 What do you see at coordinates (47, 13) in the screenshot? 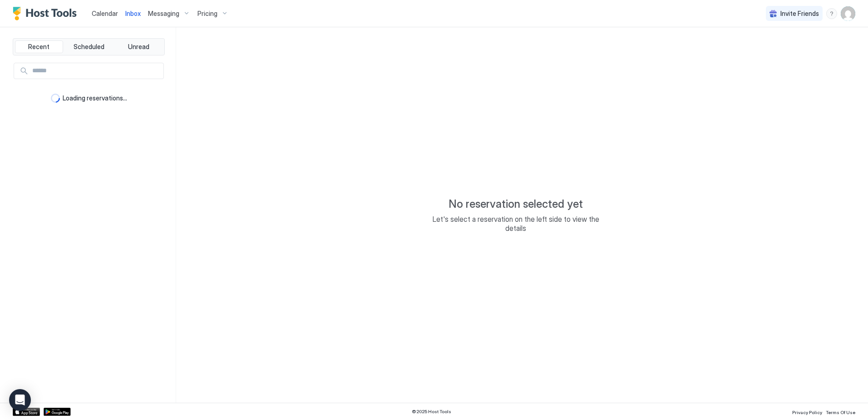
I see `div: Host Tools Logo` at bounding box center [47, 13].